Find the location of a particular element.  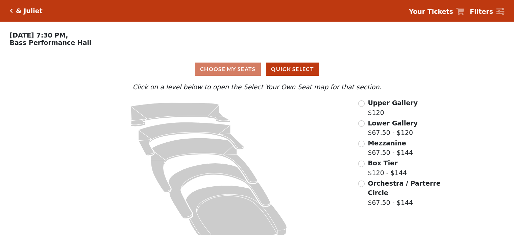

span: Orchestra / Parterre Circle is located at coordinates (403, 188).